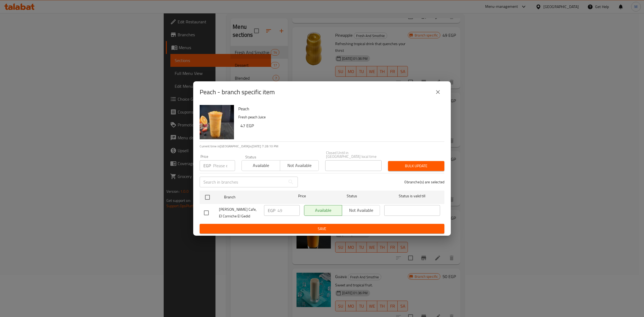  What do you see at coordinates (339, 117) in the screenshot?
I see `p: Fresh peach Juice` at bounding box center [339, 117].